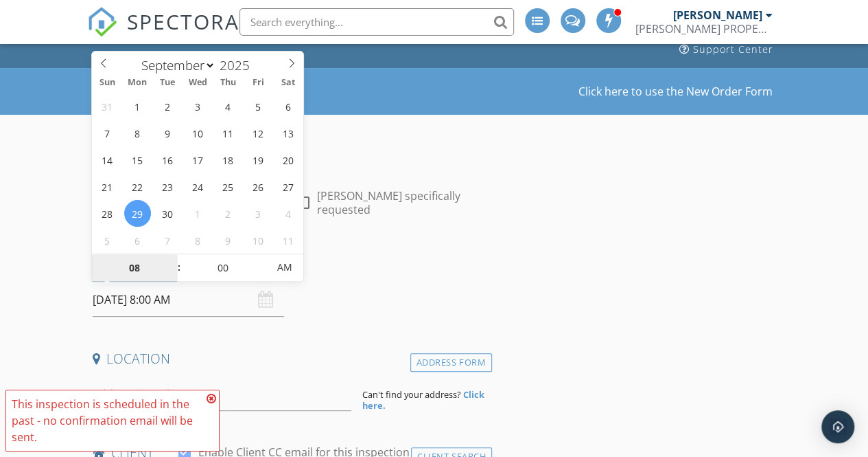 This screenshot has height=457, width=868. Describe the element at coordinates (168, 186) in the screenshot. I see `span: September 23, 2025` at that location.